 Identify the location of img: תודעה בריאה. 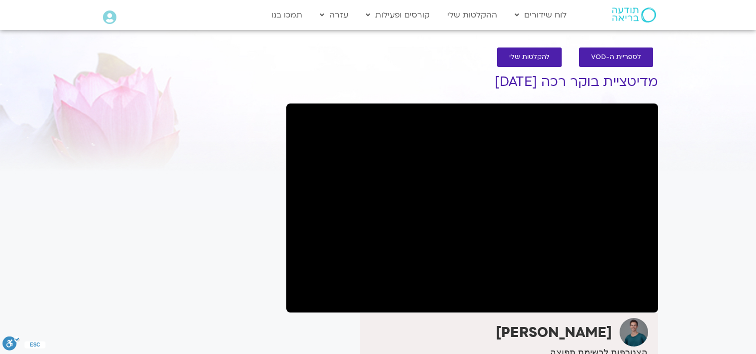
(634, 15).